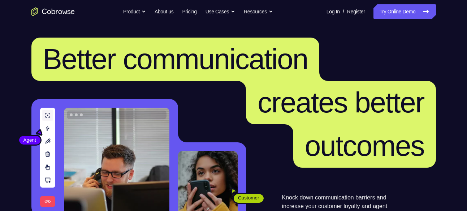 This screenshot has height=211, width=467. I want to click on button: Product, so click(134, 12).